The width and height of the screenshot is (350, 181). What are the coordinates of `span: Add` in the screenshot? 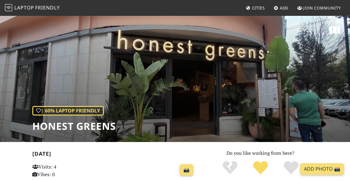 It's located at (284, 8).